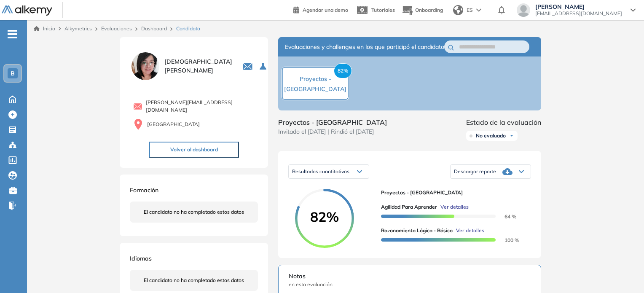  Describe the element at coordinates (78, 28) in the screenshot. I see `span: Alkymetrics` at that location.